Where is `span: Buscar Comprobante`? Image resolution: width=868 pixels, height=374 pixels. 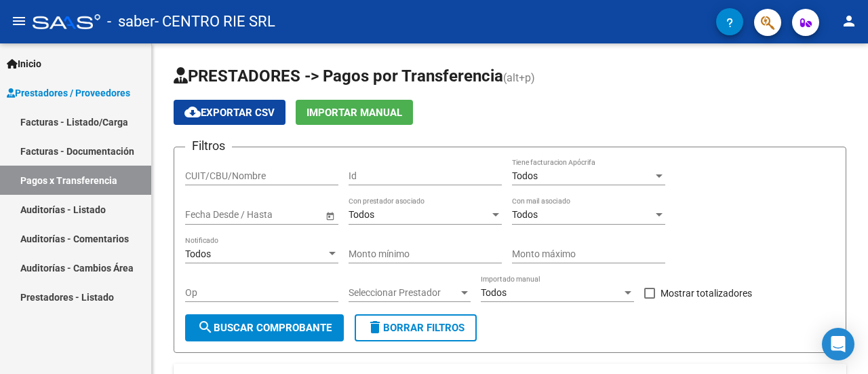
span: Buscar Comprobante is located at coordinates (264, 327).